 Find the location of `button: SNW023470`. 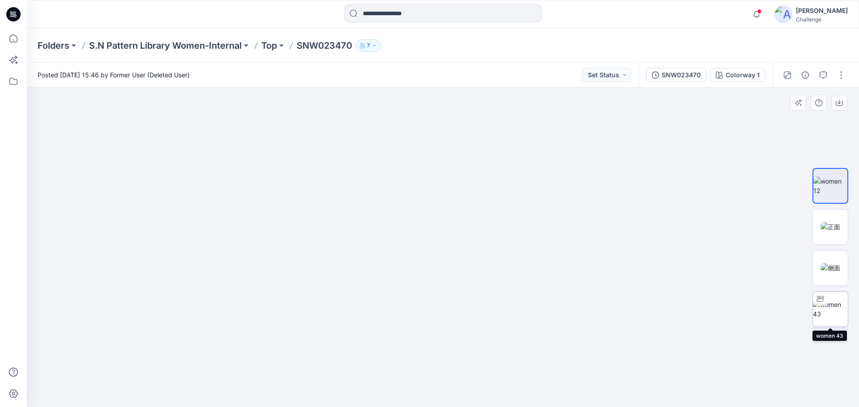

button: SNW023470 is located at coordinates (676, 75).